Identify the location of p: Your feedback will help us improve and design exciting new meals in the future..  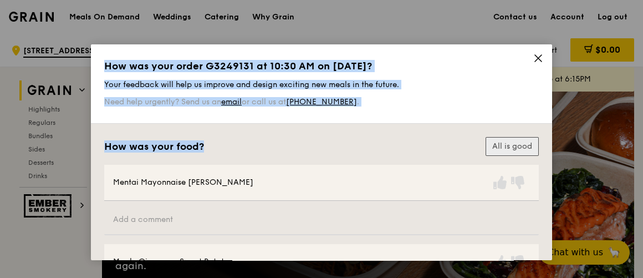
(322, 84).